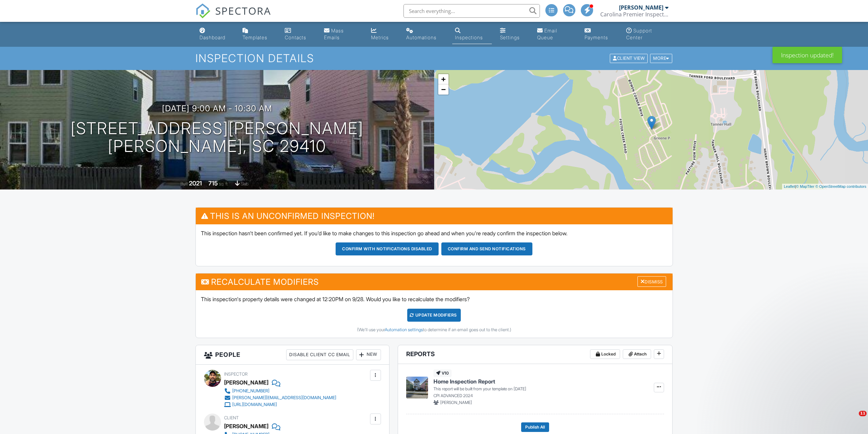  What do you see at coordinates (443, 90) in the screenshot?
I see `a: Zoom out` at bounding box center [443, 90].